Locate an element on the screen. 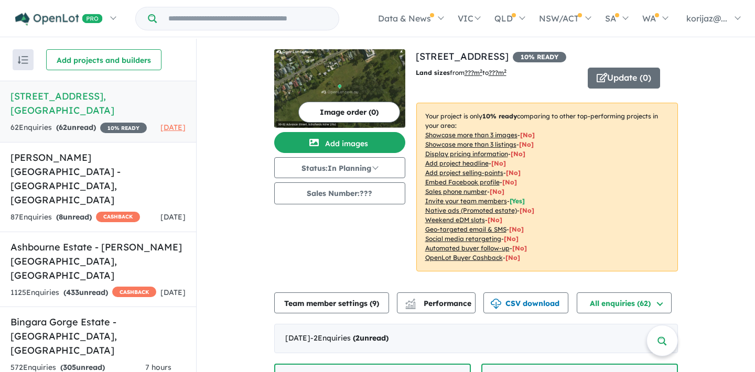 This screenshot has height=372, width=755. img: 30-32 Advance Street - Schofields is located at coordinates (340, 89).